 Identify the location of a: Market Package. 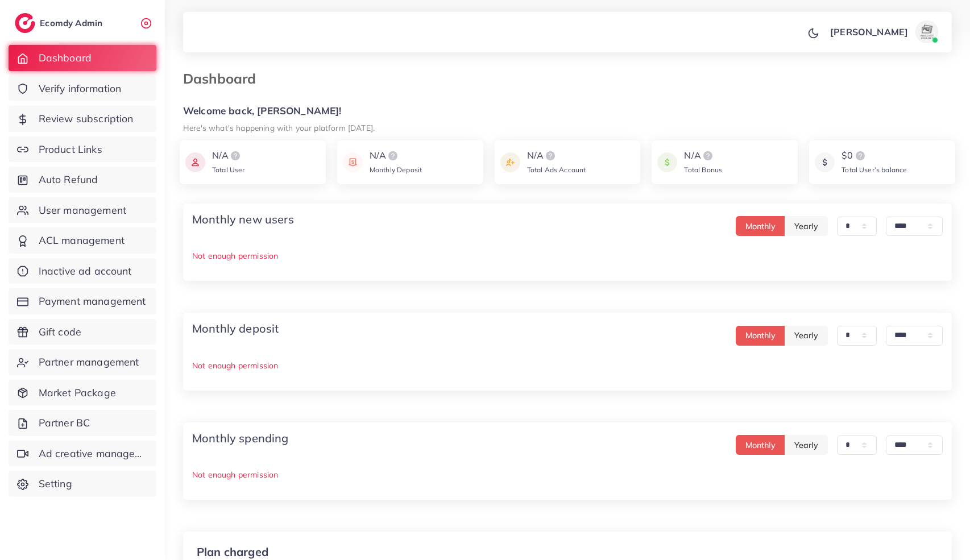
(82, 393).